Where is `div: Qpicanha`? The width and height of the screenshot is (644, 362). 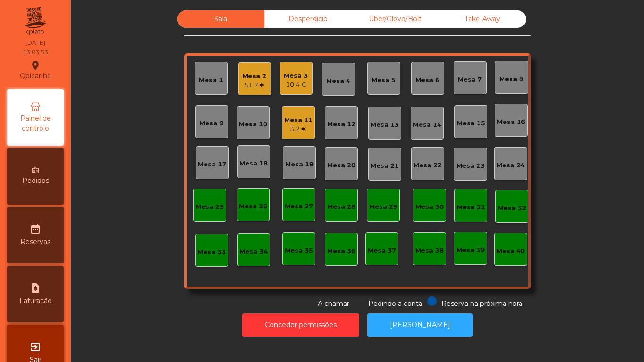 div: Qpicanha is located at coordinates (36, 70).